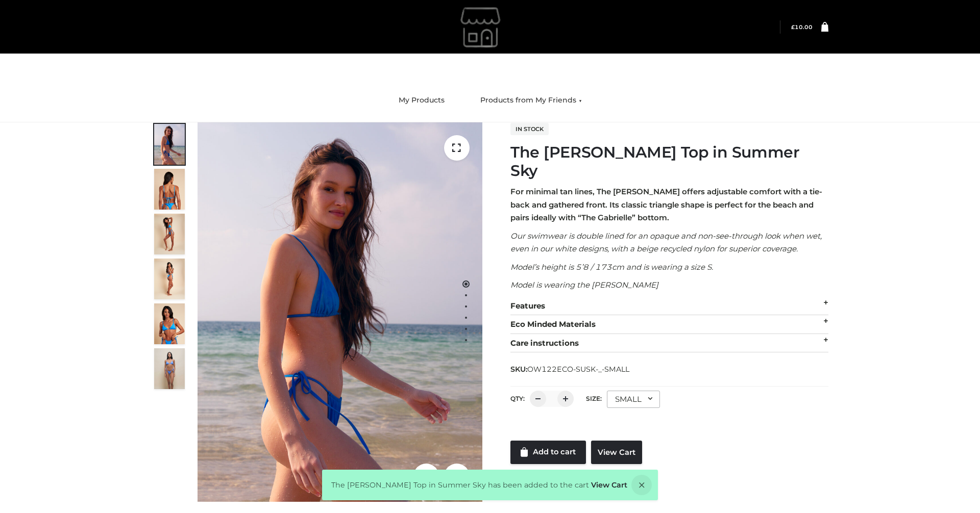 The height and width of the screenshot is (513, 980). I want to click on img: 1.Alex-top_SS-1_4464b1e7-c2c9-4e4b-a62c-58381cd673c0 (1), so click(340, 312).